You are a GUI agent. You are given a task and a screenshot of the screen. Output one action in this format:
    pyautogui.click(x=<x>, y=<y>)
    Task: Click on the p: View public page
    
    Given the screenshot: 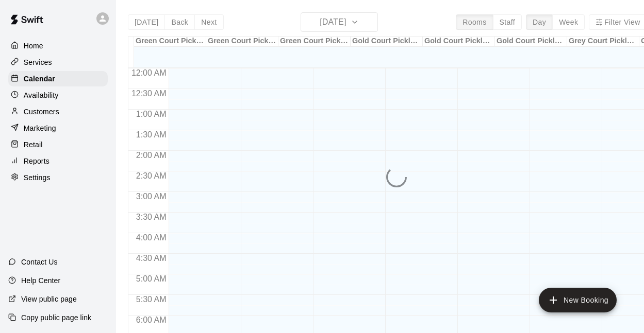 What is the action you would take?
    pyautogui.click(x=49, y=299)
    